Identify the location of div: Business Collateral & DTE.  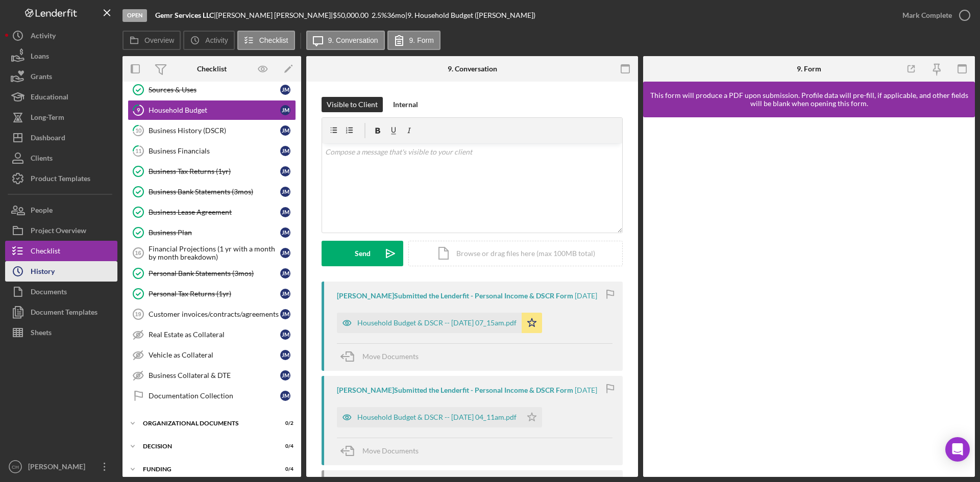
(215, 376).